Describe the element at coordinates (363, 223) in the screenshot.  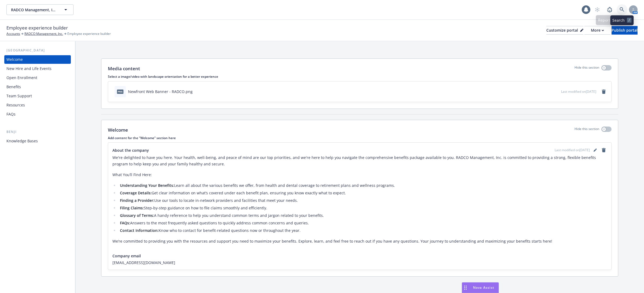
I see `li: Answers to the most frequently asked questions to quickly address common concerns and queries.` at that location.